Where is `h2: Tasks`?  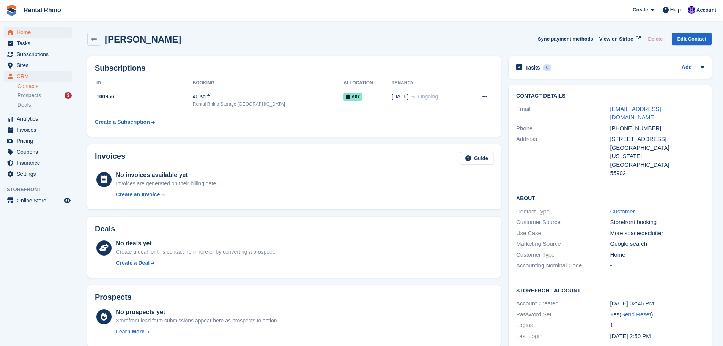
h2: Tasks is located at coordinates (532, 68).